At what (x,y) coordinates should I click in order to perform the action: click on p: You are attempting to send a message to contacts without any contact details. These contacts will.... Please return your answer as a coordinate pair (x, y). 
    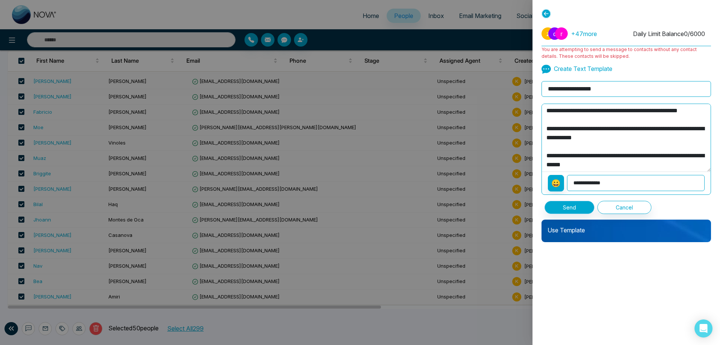
    Looking at the image, I should click on (626, 53).